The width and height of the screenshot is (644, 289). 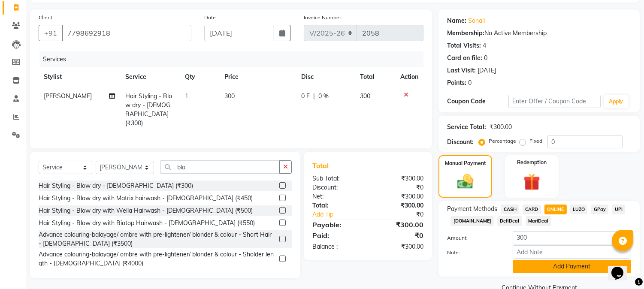 I want to click on label: Amount:, so click(x=473, y=239).